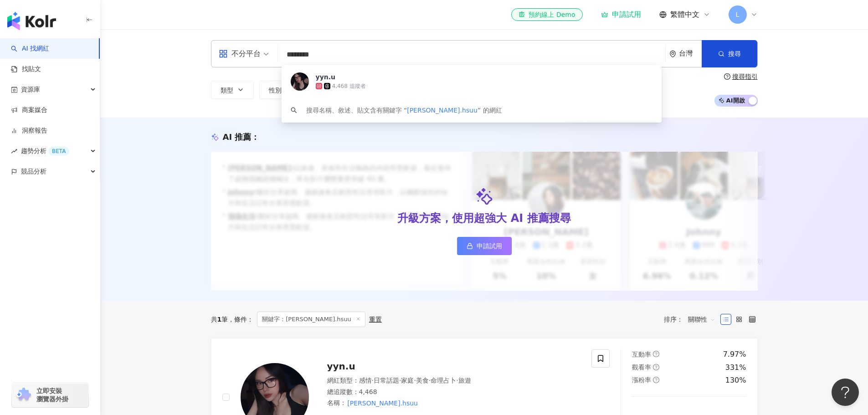 The image size is (868, 415). I want to click on div: 搜尋名稱、敘述、貼文含有關鍵字 “ ” 的網紅, so click(404, 110).